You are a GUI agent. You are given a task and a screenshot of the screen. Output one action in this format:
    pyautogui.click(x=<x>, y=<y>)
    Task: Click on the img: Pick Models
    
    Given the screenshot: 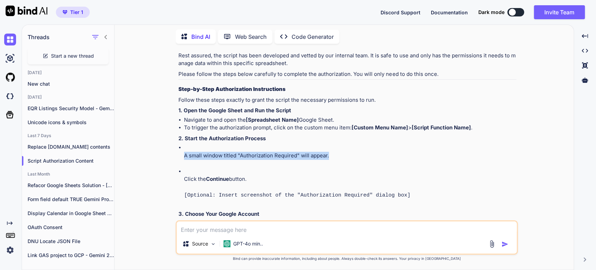 What is the action you would take?
    pyautogui.click(x=213, y=244)
    